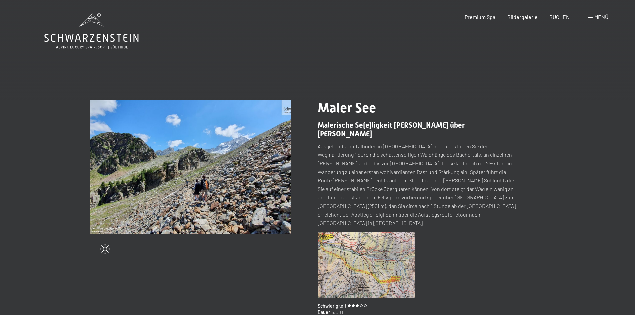 The image size is (635, 315). I want to click on a: Premium Spa, so click(480, 17).